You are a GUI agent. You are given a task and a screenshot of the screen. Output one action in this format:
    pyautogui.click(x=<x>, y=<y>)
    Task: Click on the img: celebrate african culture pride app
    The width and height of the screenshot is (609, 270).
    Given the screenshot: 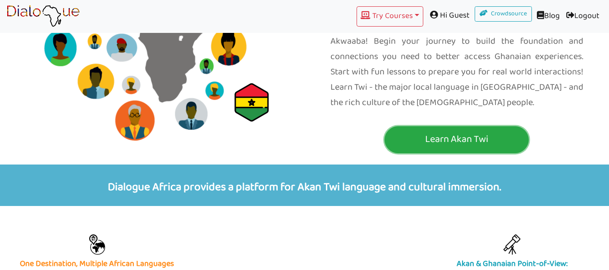 What is the action you would take?
    pyautogui.click(x=512, y=244)
    